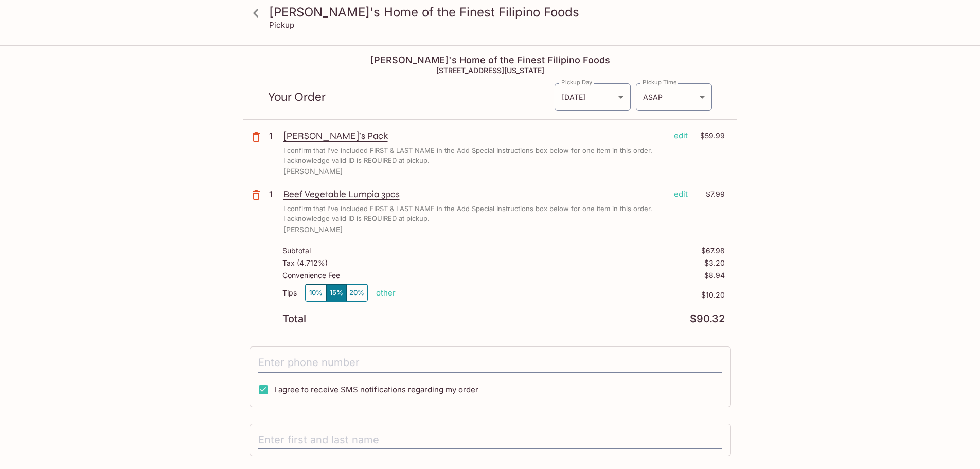 Image resolution: width=980 pixels, height=469 pixels. What do you see at coordinates (290, 293) in the screenshot?
I see `p: Tips` at bounding box center [290, 293].